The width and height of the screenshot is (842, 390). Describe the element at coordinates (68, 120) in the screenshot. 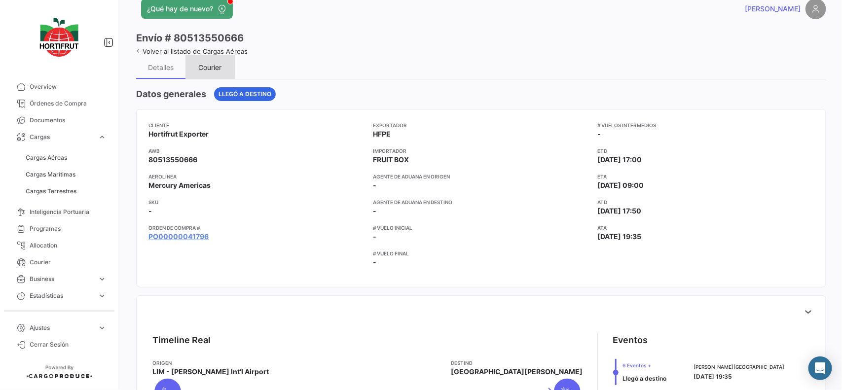

I see `span: Documentos` at that location.